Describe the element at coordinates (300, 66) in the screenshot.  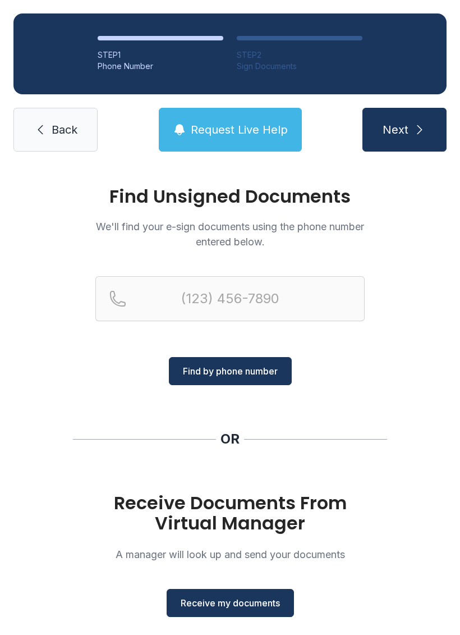
I see `div: Sign Documents` at that location.